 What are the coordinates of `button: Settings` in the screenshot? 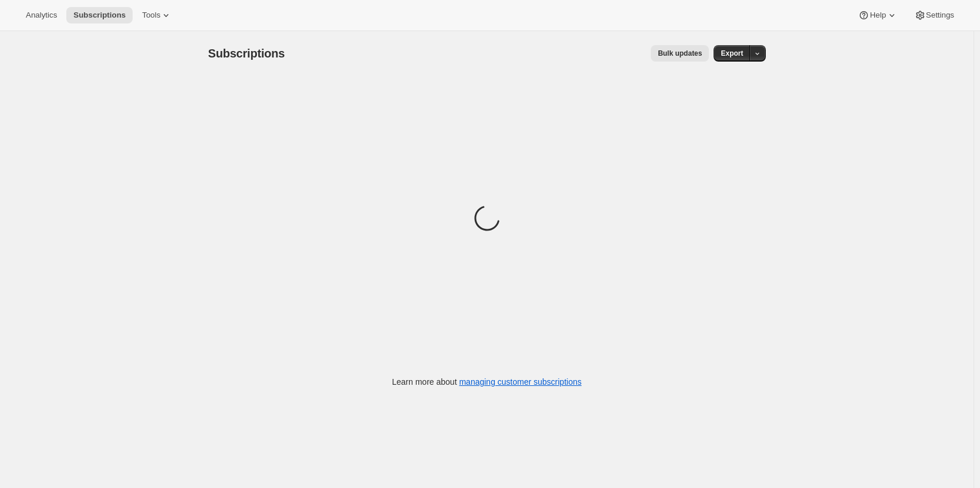 It's located at (934, 15).